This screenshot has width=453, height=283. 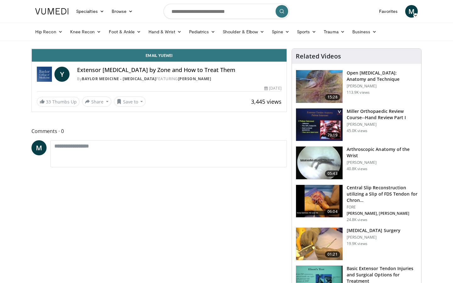 What do you see at coordinates (44, 74) in the screenshot?
I see `img: Baylor Medicine - Hand Surgery` at bounding box center [44, 74].